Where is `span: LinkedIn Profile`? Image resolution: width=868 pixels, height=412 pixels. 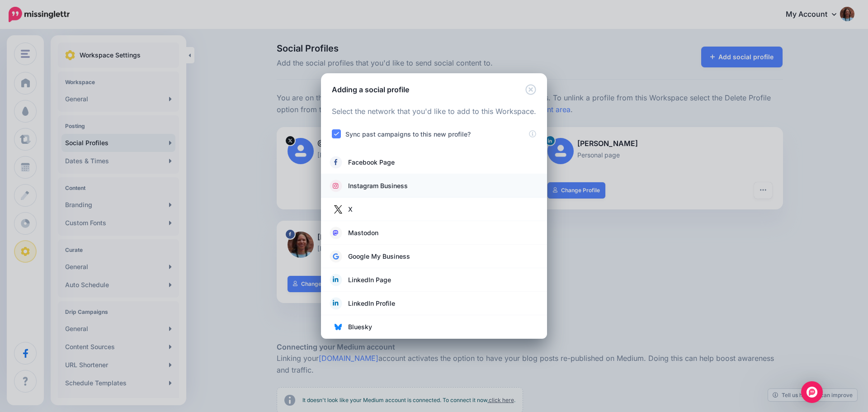 span: LinkedIn Profile is located at coordinates (371, 303).